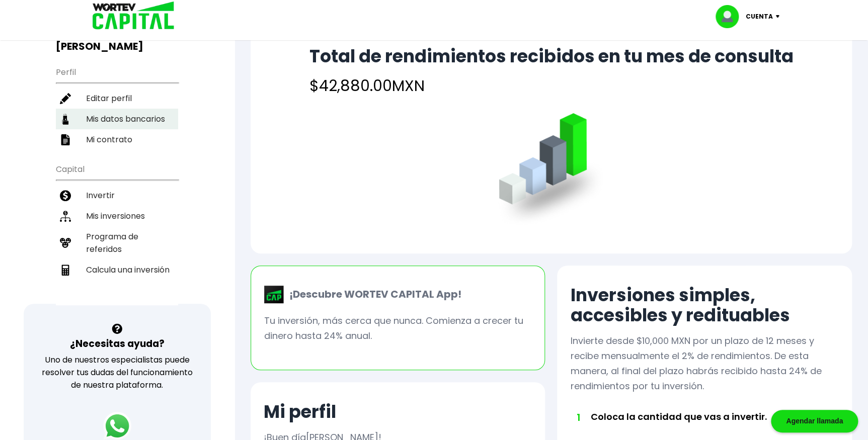  What do you see at coordinates (117, 98) in the screenshot?
I see `li: Editar perfil` at bounding box center [117, 98].